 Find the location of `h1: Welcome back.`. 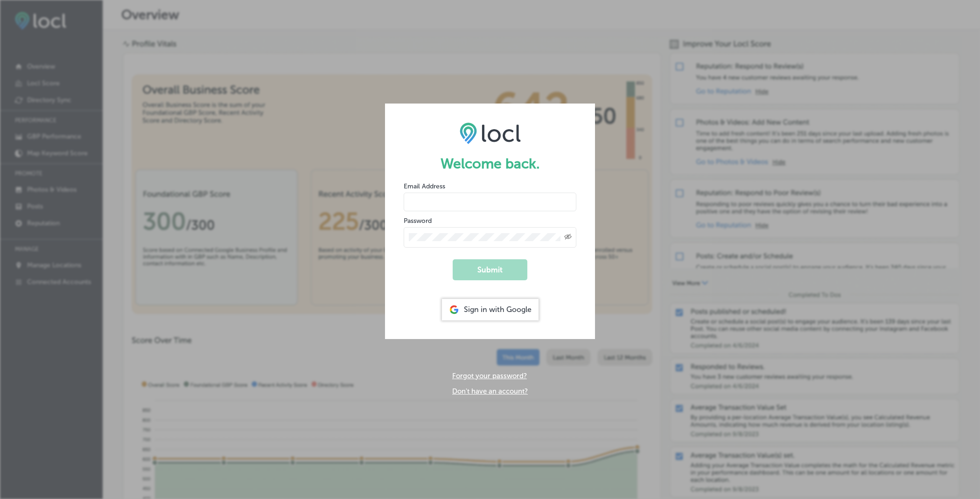

h1: Welcome back. is located at coordinates (490, 164).